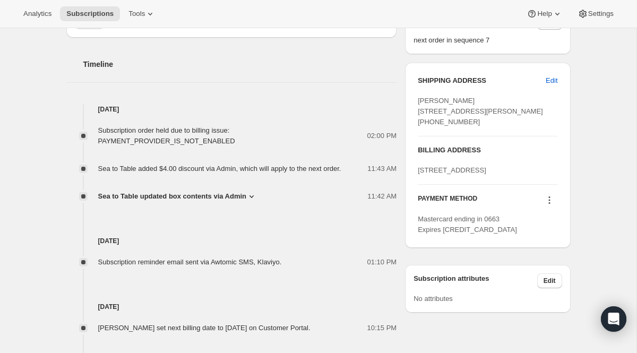  Describe the element at coordinates (595, 14) in the screenshot. I see `button: Settings` at that location.